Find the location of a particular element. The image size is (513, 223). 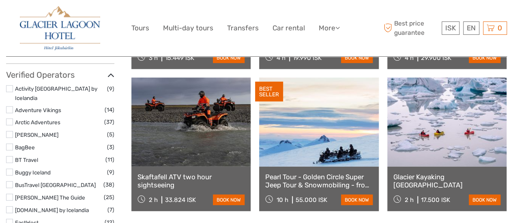

div: EN is located at coordinates (471, 28).